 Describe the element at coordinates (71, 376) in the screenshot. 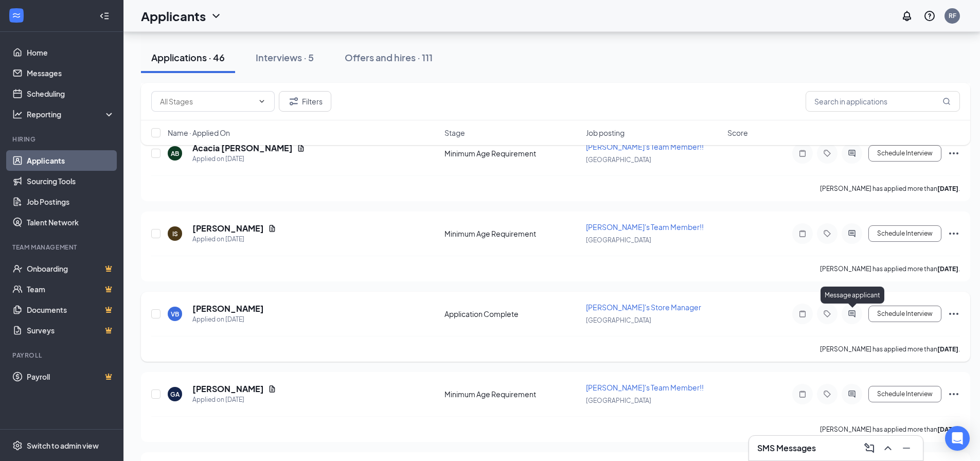

I see `a: PayrollCrown` at that location.